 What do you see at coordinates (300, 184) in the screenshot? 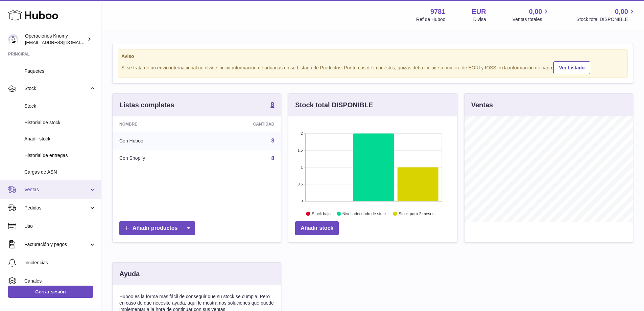
I see `text: 0.5` at bounding box center [300, 184].